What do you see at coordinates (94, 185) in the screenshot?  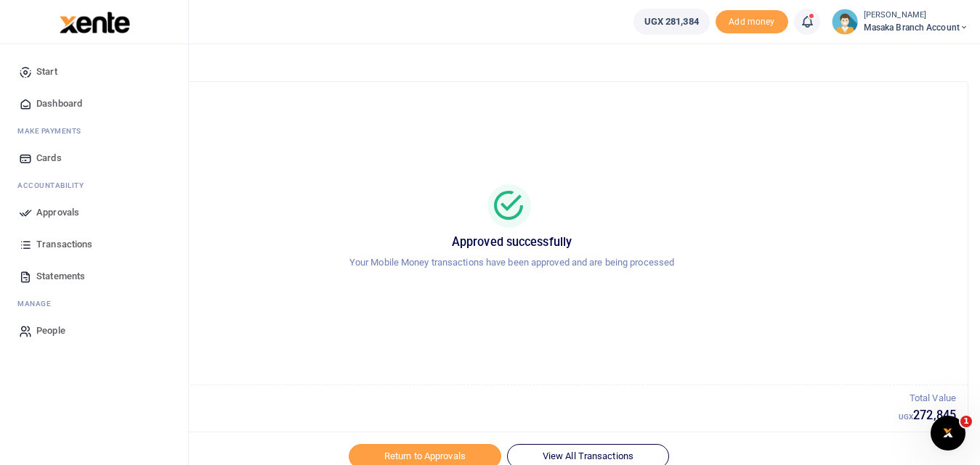 I see `li: Ac` at bounding box center [94, 185].